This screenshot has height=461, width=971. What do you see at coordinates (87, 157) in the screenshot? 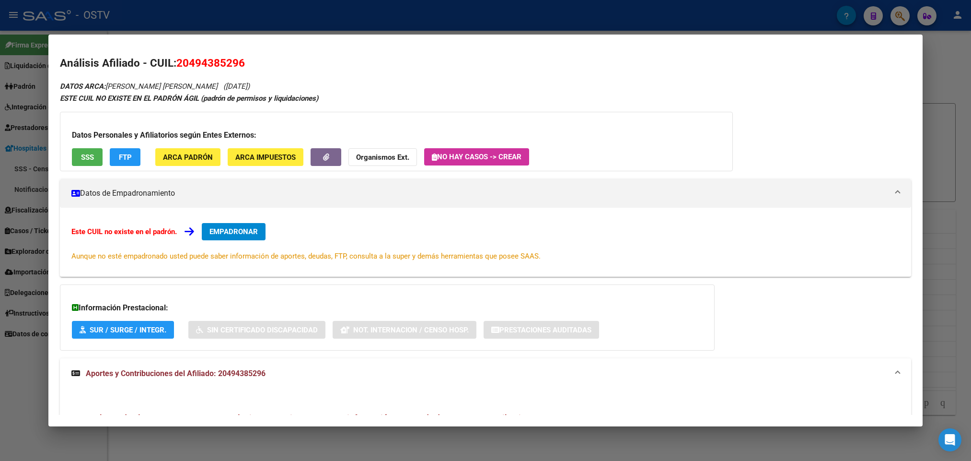
I see `button: SSS` at bounding box center [87, 157].